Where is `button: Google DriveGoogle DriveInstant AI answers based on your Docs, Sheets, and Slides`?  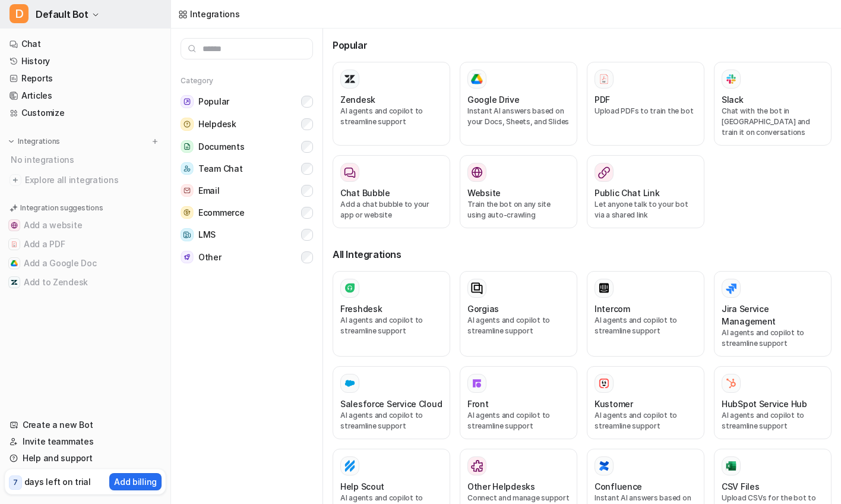
button: Google DriveGoogle DriveInstant AI answers based on your Docs, Sheets, and Slides is located at coordinates (518, 103).